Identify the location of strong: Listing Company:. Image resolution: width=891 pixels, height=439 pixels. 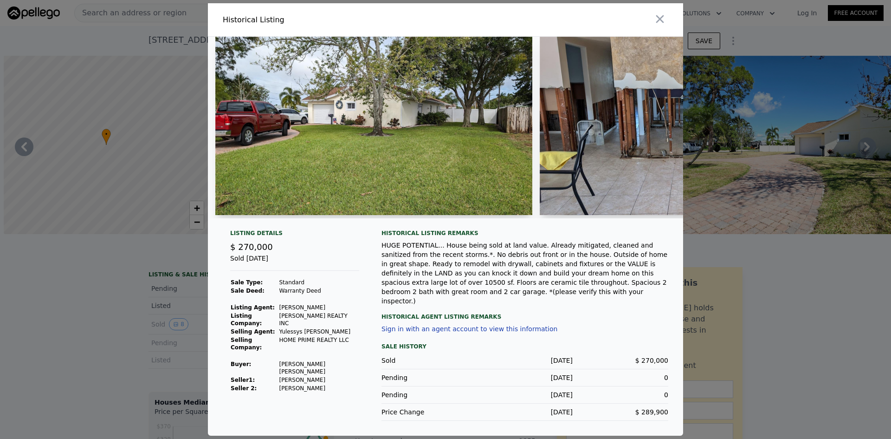
(246, 319).